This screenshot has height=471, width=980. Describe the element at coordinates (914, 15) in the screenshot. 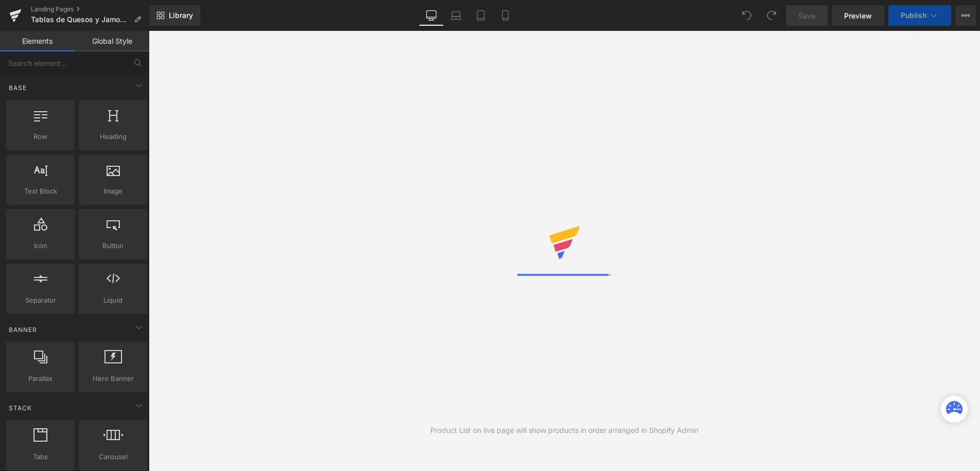

I see `span: Publish` at that location.